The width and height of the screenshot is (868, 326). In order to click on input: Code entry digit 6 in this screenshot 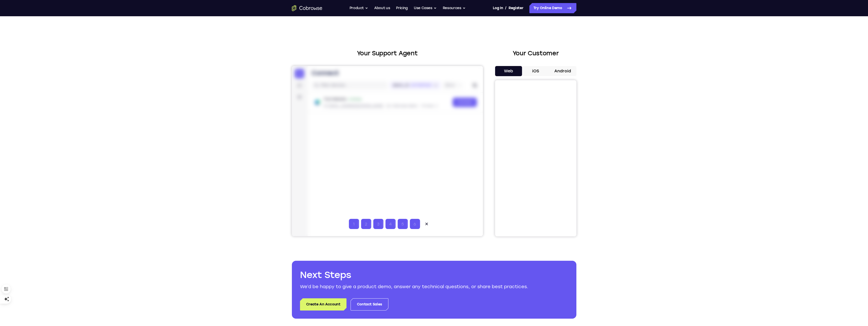, I will do `click(123, 158)`.